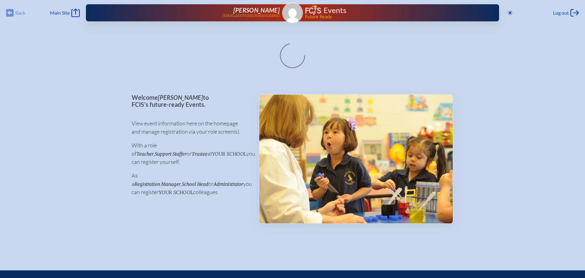  Describe the element at coordinates (200, 154) in the screenshot. I see `span: Trustee` at that location.